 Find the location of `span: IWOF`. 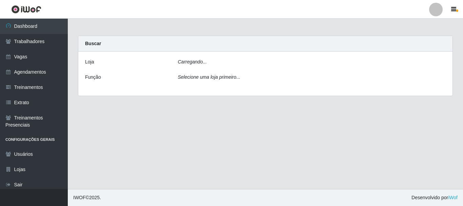

span: IWOF is located at coordinates (79, 197).